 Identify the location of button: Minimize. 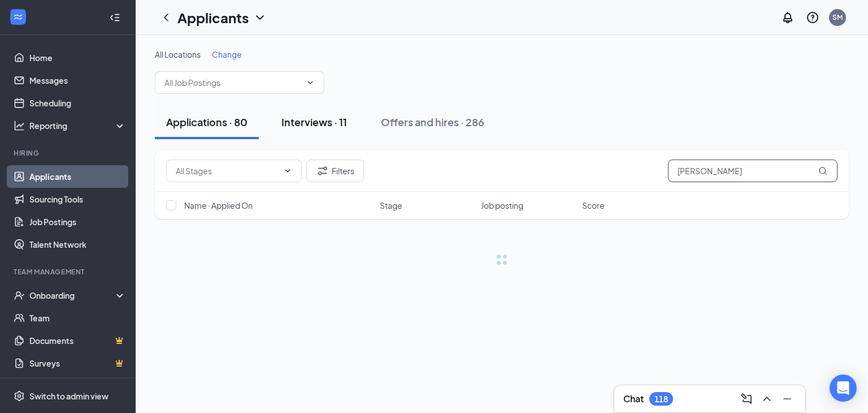
(787, 399).